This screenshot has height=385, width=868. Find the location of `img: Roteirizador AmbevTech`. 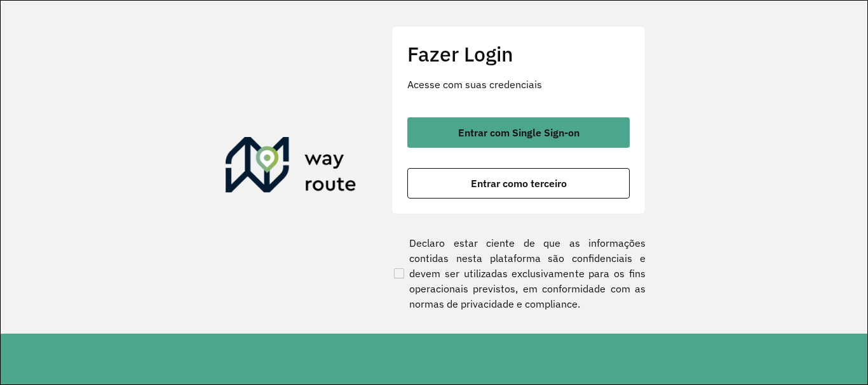

img: Roteirizador AmbevTech is located at coordinates (291, 167).